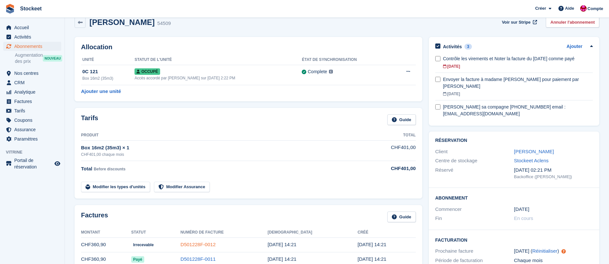 The height and width of the screenshot is (264, 609). What do you see at coordinates (474, 209) in the screenshot?
I see `div: Commencer` at bounding box center [474, 209].